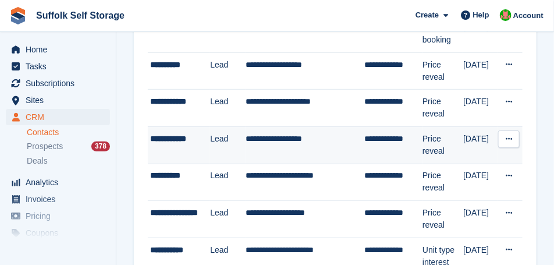 Image resolution: width=554 pixels, height=265 pixels. What do you see at coordinates (18, 16) in the screenshot?
I see `img: stora-icon-8386f47178a22dfd0bd8f6a31ec36ba5ce8667c1dd55bd0f319d3a0aa187defe.svg` at bounding box center [18, 16].